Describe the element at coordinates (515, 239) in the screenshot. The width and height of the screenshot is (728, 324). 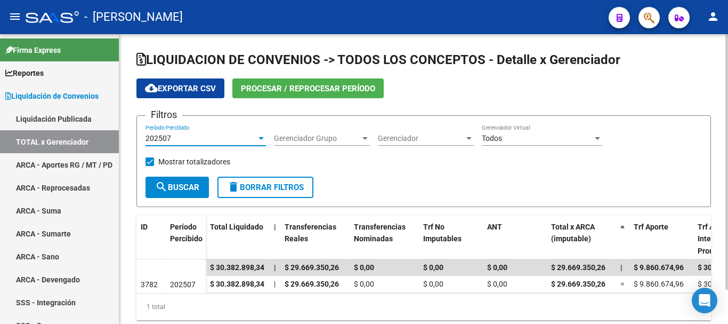
I see `datatable-header-cell: ANT` at that location.